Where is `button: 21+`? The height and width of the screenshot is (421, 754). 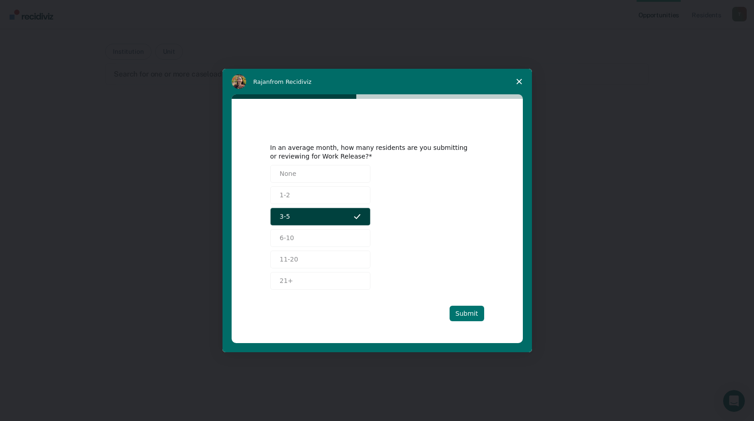 button: 21+ is located at coordinates (321, 280).